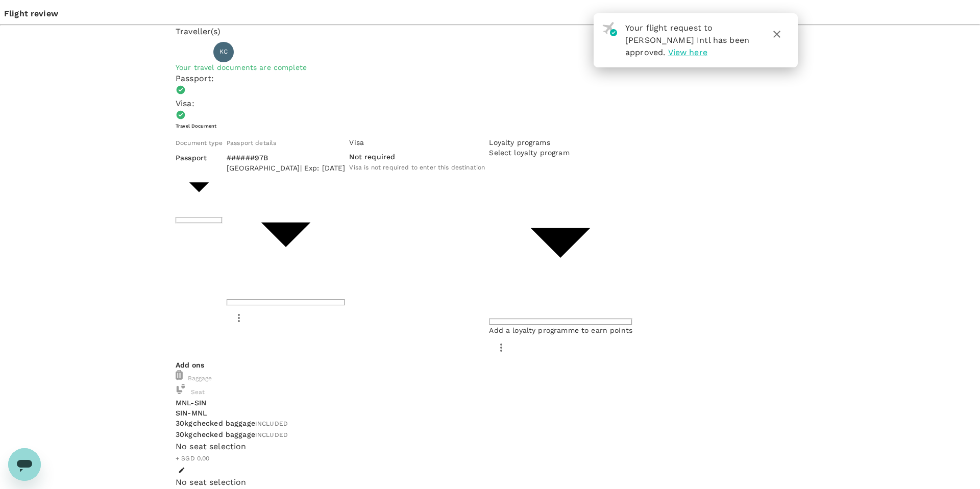  I want to click on span: Visa is not required to enter this destination, so click(417, 167).